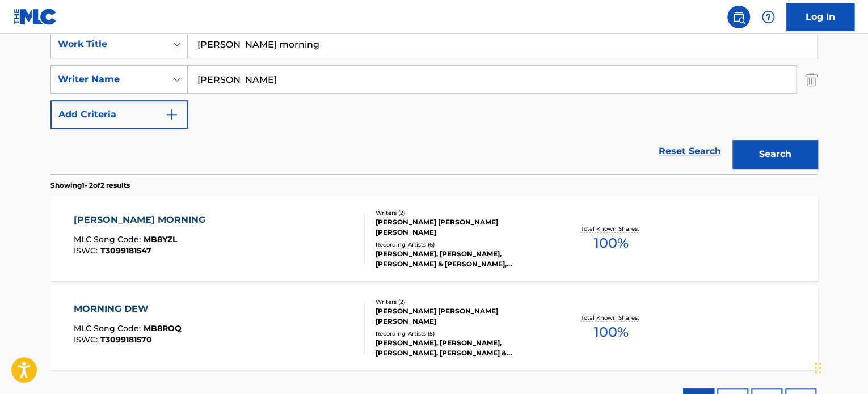 The height and width of the screenshot is (394, 868). What do you see at coordinates (35, 17) in the screenshot?
I see `img: MLC Logo` at bounding box center [35, 17].